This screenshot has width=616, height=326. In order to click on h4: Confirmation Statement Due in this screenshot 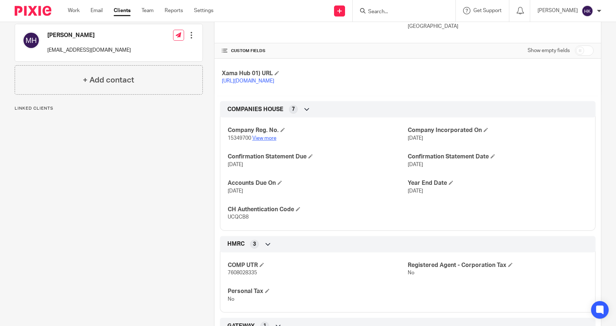, I will do `click(317, 156)`.